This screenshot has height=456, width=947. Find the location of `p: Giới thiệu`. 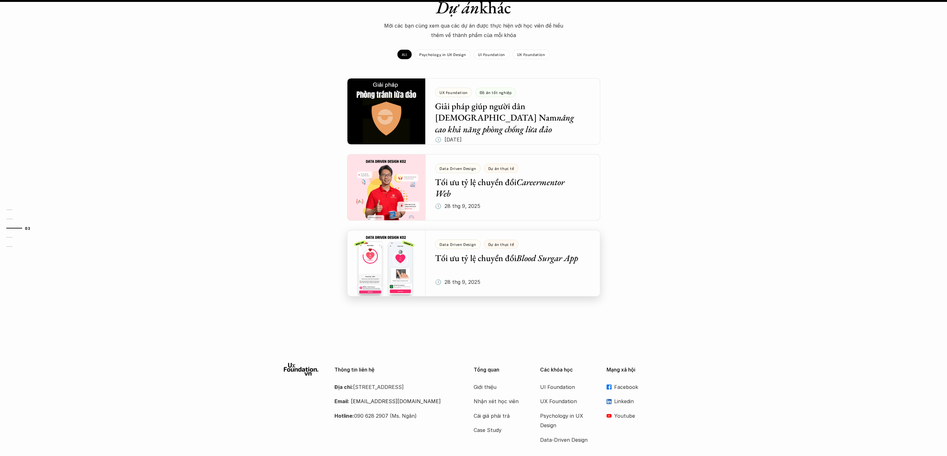

p: Giới thiệu is located at coordinates (499, 387).